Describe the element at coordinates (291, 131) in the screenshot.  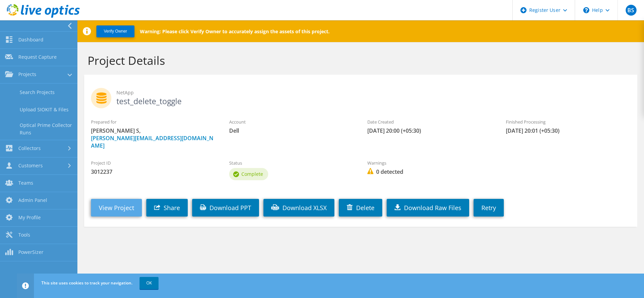
I see `span: Dell` at that location.